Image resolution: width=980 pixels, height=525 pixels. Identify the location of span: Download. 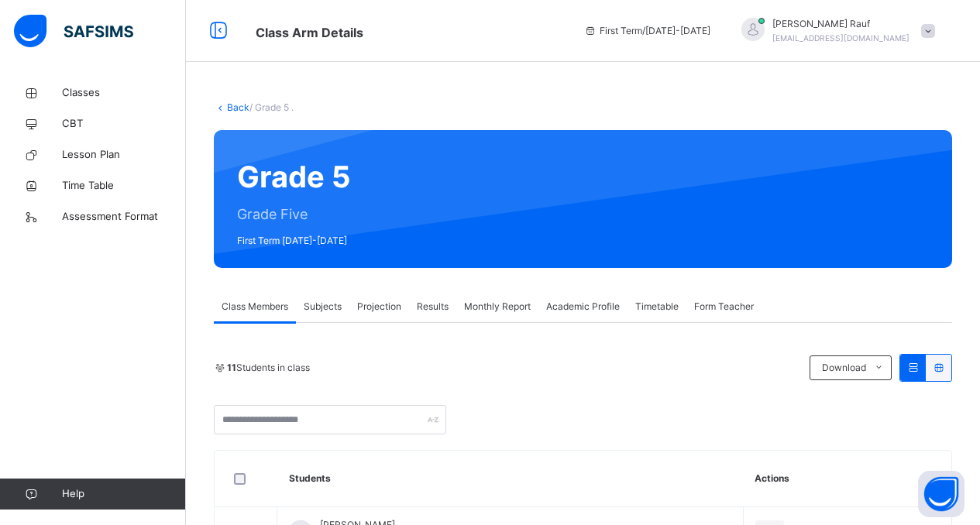
(844, 368).